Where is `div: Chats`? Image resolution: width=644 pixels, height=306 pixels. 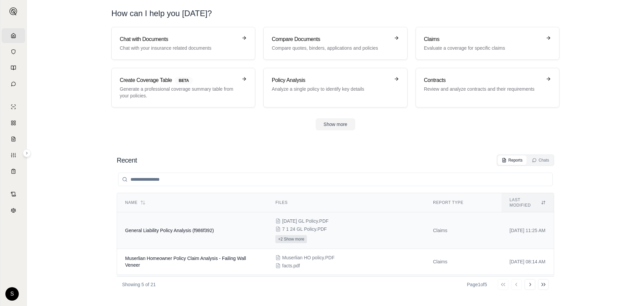 div: Chats is located at coordinates (540, 160).